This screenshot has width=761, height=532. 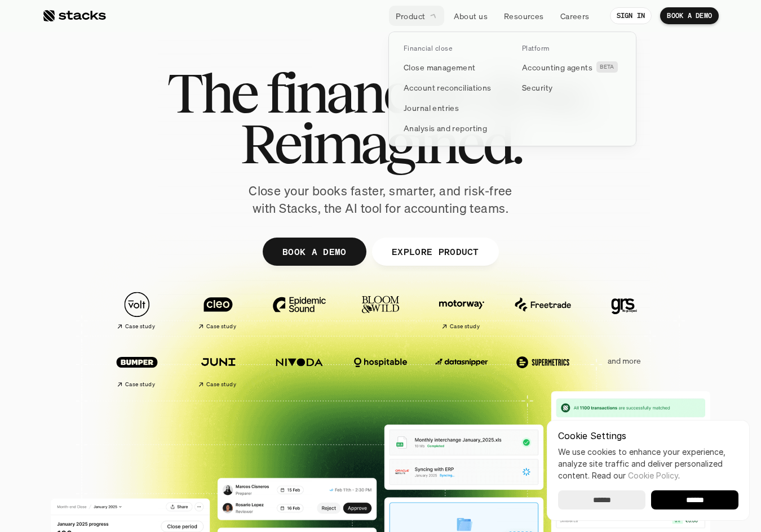 I want to click on p: Platform, so click(x=535, y=49).